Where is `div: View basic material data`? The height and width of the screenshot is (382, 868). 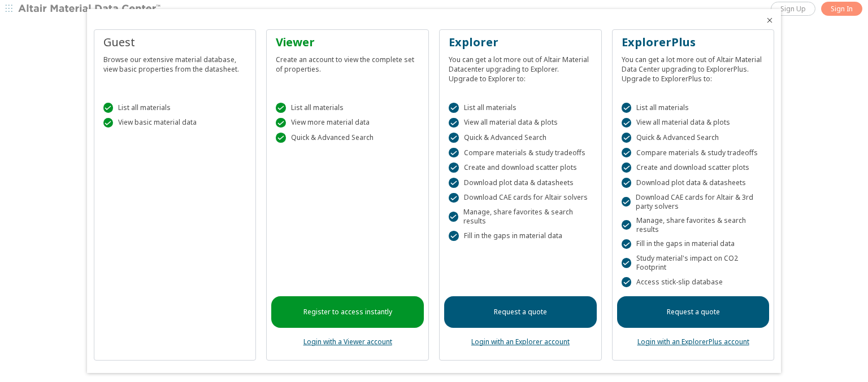
div: View basic material data is located at coordinates (175, 123).